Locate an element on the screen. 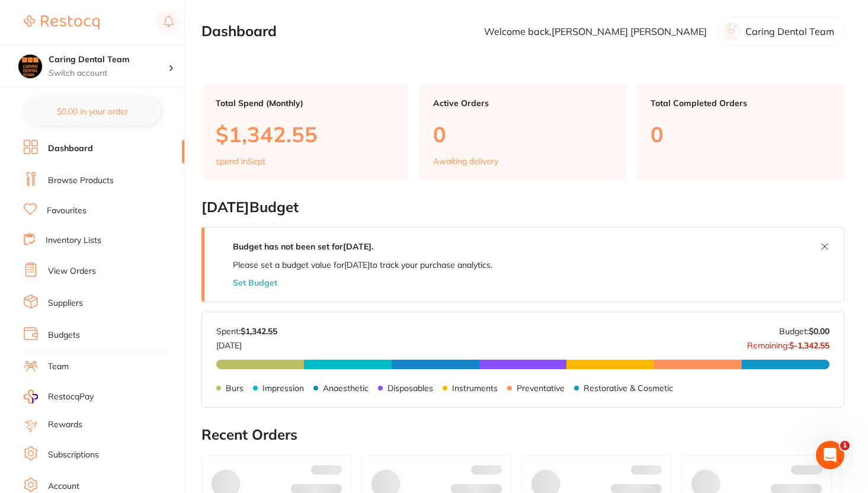  a: Browse Products is located at coordinates (81, 181).